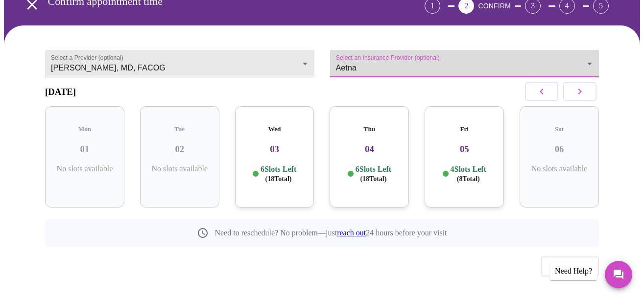 This screenshot has width=644, height=300. I want to click on button: Previous, so click(569, 266).